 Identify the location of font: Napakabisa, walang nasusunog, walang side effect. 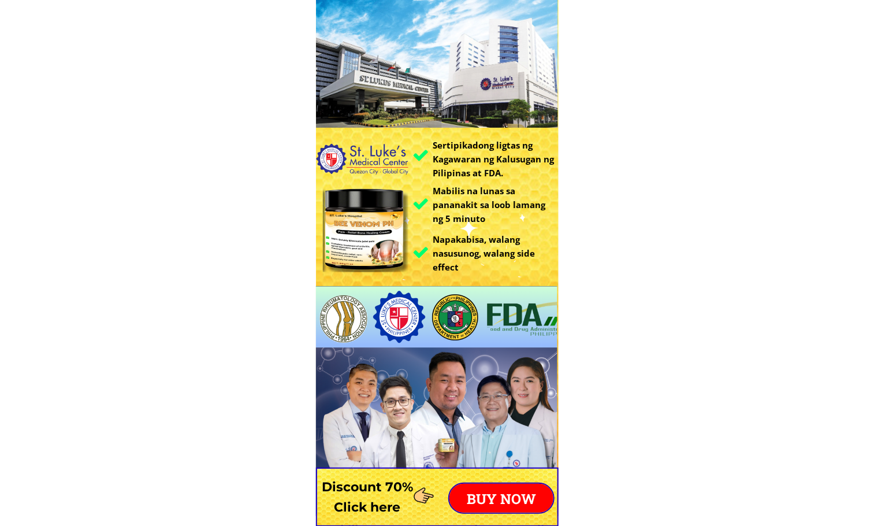
(484, 253).